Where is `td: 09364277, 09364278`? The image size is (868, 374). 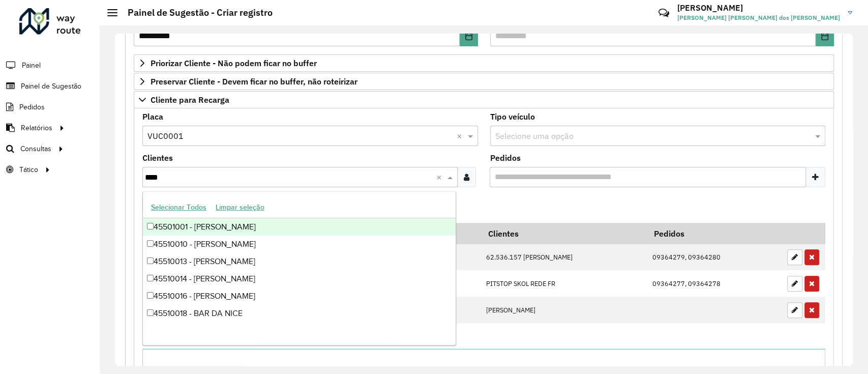 td: 09364277, 09364278 is located at coordinates (714, 283).